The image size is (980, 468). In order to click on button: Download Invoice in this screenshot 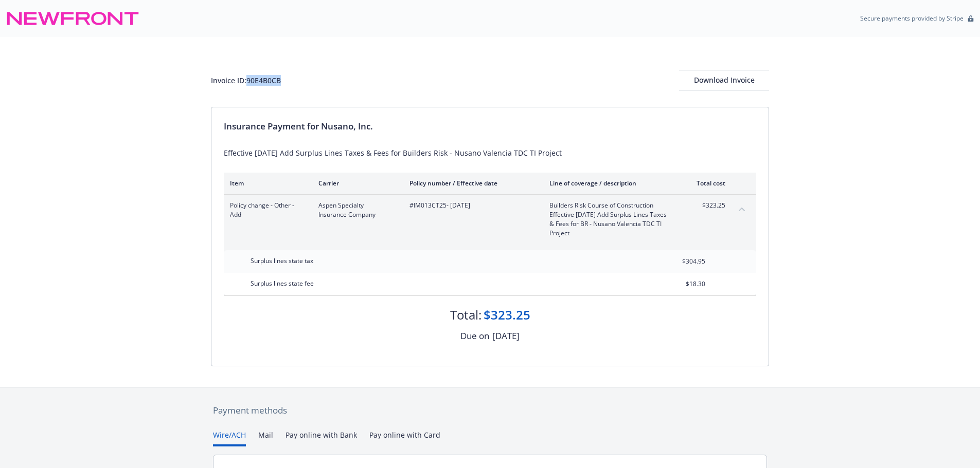, I will do `click(723, 80)`.